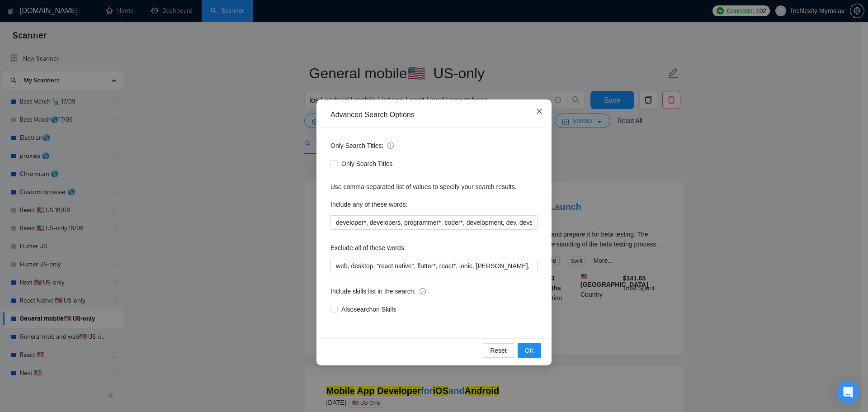 This screenshot has width=868, height=412. Describe the element at coordinates (368, 248) in the screenshot. I see `label: Exclude all of these words:` at that location.